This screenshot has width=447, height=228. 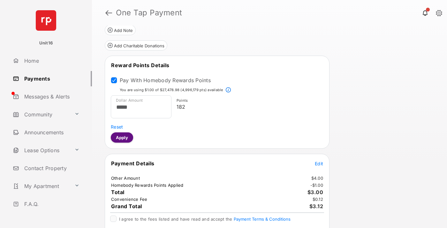 What do you see at coordinates (133, 163) in the screenshot?
I see `span: Payment Details` at bounding box center [133, 163].